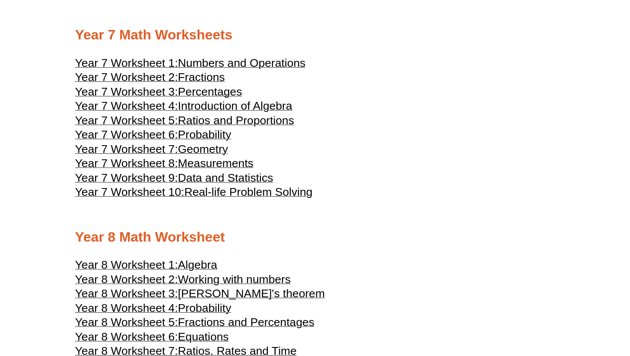 This screenshot has width=630, height=356. Describe the element at coordinates (126, 134) in the screenshot. I see `span: Year 7 Worksheet 6:` at that location.